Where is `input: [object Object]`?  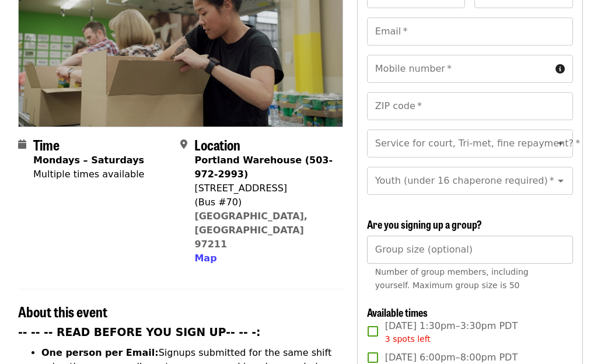
input: [object Object] is located at coordinates (470, 250).